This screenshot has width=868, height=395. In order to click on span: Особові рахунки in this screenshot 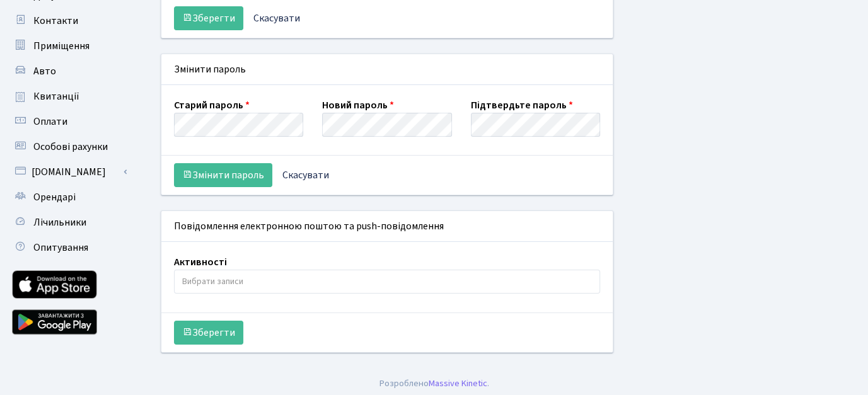, I will do `click(70, 147)`.